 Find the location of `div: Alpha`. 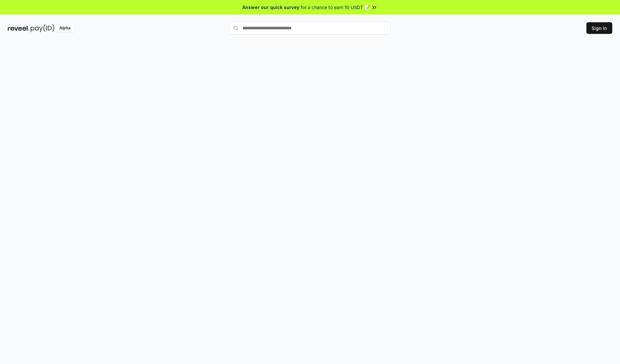

div: Alpha is located at coordinates (65, 28).